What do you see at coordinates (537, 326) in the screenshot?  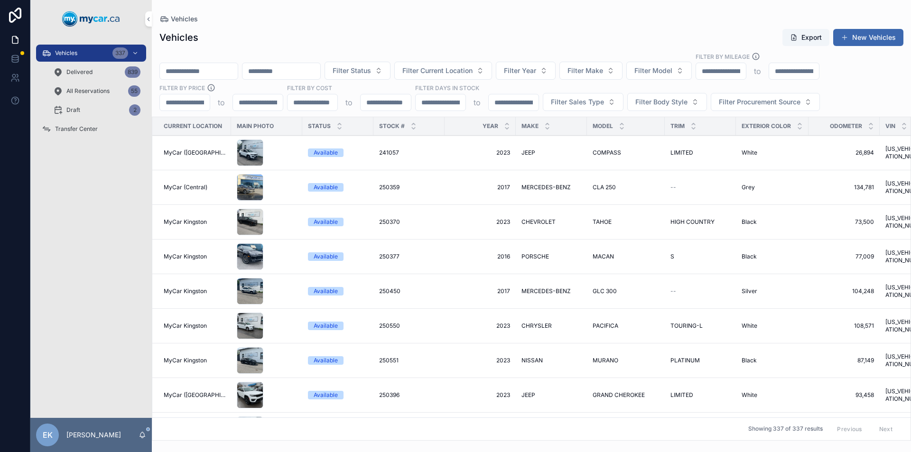 I see `span: CHRYSLER` at bounding box center [537, 326].